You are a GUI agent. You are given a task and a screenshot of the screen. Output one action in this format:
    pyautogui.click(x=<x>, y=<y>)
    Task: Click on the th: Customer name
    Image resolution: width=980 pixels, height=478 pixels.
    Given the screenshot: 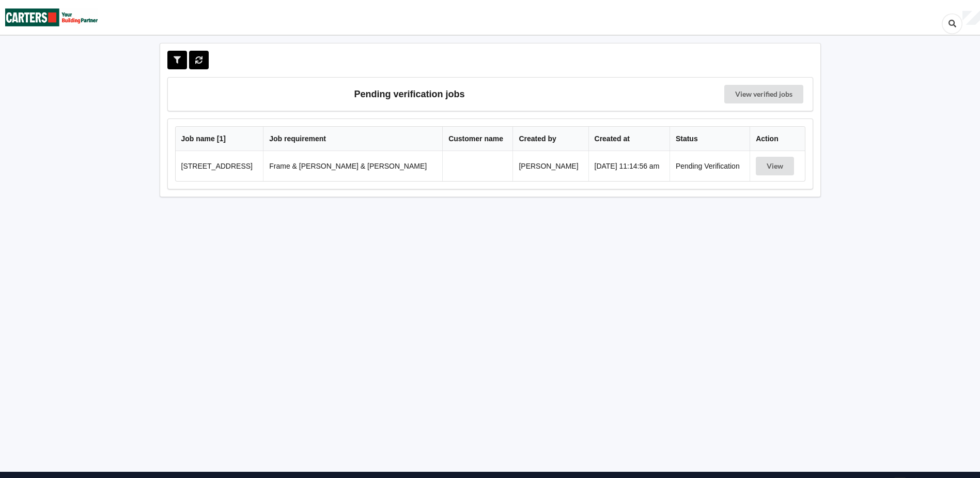 What is the action you would take?
    pyautogui.click(x=478, y=138)
    